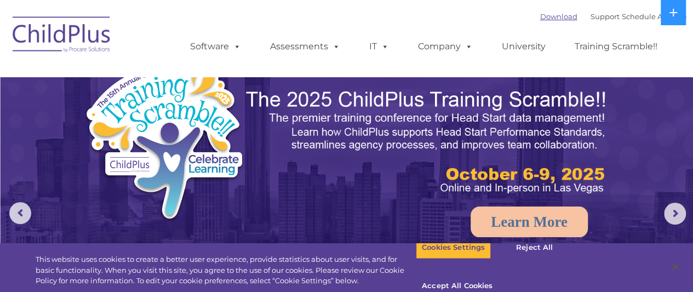 Image resolution: width=693 pixels, height=292 pixels. I want to click on div: This website uses cookies to create a better user experience, provide statistics about user visit..., so click(226, 270).